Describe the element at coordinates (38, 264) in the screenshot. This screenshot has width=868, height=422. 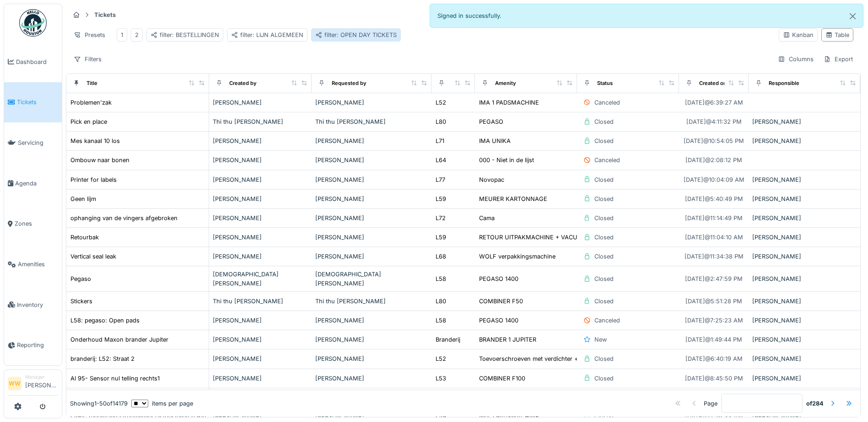
I see `span: Amenities` at that location.